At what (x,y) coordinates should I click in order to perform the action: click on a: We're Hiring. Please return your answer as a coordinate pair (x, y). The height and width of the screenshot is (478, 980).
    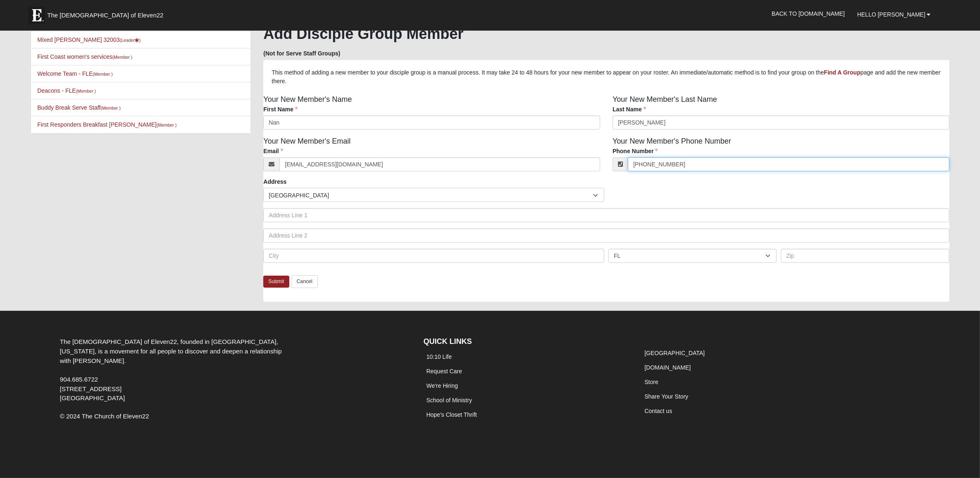
    Looking at the image, I should click on (443, 385).